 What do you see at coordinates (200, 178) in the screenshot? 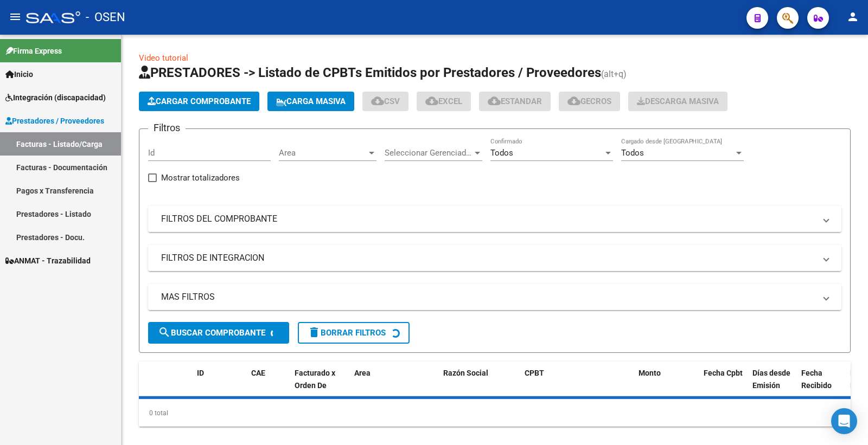
I see `span: Mostrar totalizadores` at bounding box center [200, 178].